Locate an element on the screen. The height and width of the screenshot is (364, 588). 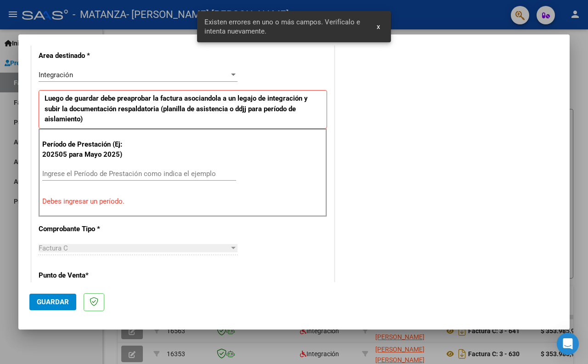
button: x is located at coordinates (378, 27).